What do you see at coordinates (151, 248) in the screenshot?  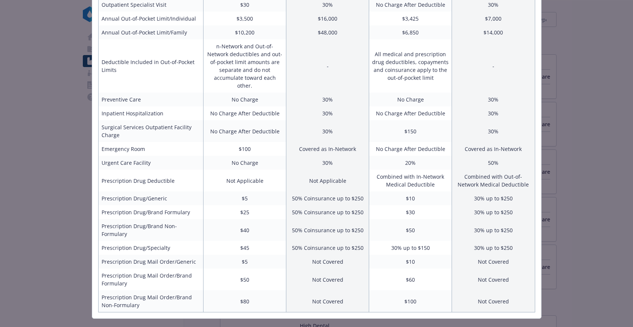 I see `td: Prescription Drug/Specialty` at bounding box center [151, 248].